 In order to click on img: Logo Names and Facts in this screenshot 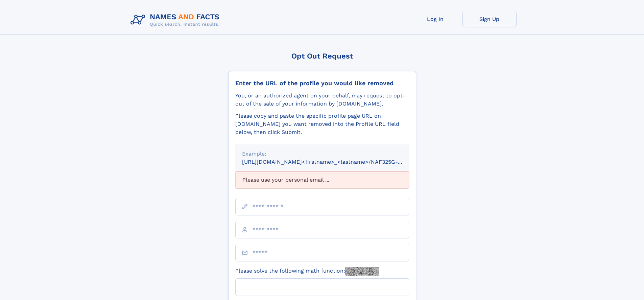, I will do `click(176, 20)`.